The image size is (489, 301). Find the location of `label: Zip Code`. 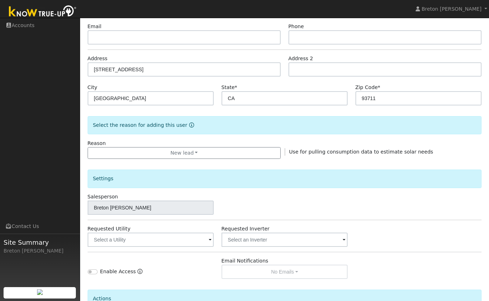

label: Zip Code is located at coordinates (368, 87).